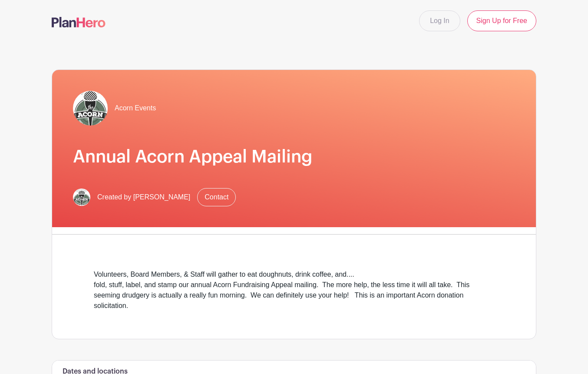  What do you see at coordinates (135, 108) in the screenshot?
I see `span: Acorn Events` at bounding box center [135, 108].